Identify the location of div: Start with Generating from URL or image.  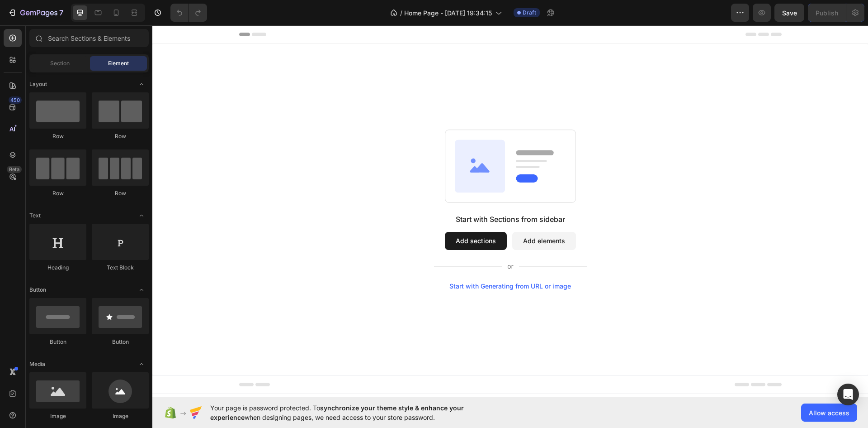
(357, 260).